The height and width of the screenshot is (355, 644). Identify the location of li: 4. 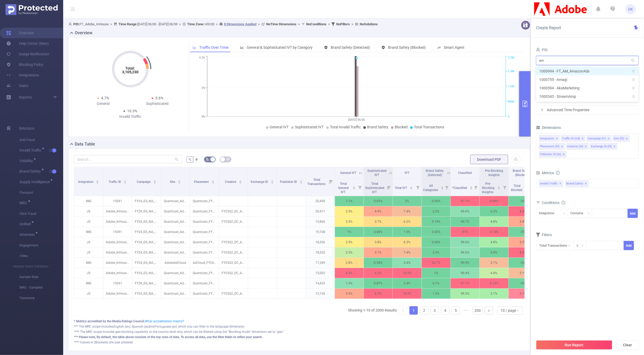
(445, 311).